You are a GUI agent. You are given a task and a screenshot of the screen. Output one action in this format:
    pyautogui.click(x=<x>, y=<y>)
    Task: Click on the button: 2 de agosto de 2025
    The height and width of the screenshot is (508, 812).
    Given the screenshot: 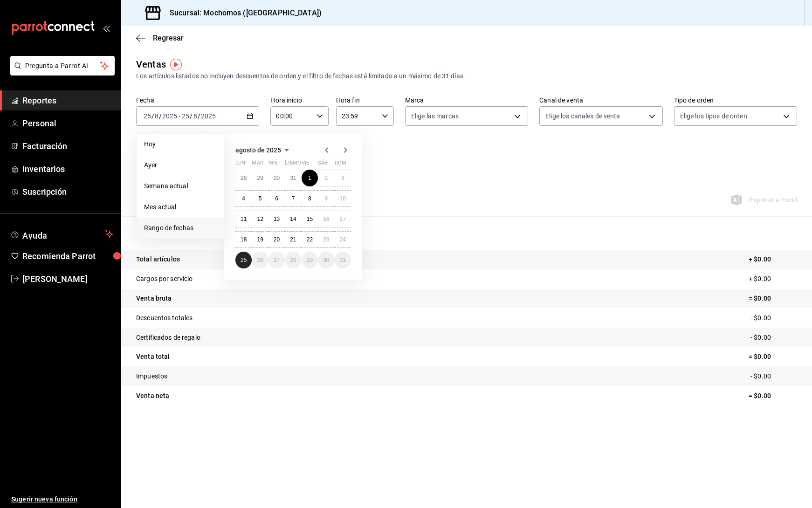 What is the action you would take?
    pyautogui.click(x=326, y=178)
    